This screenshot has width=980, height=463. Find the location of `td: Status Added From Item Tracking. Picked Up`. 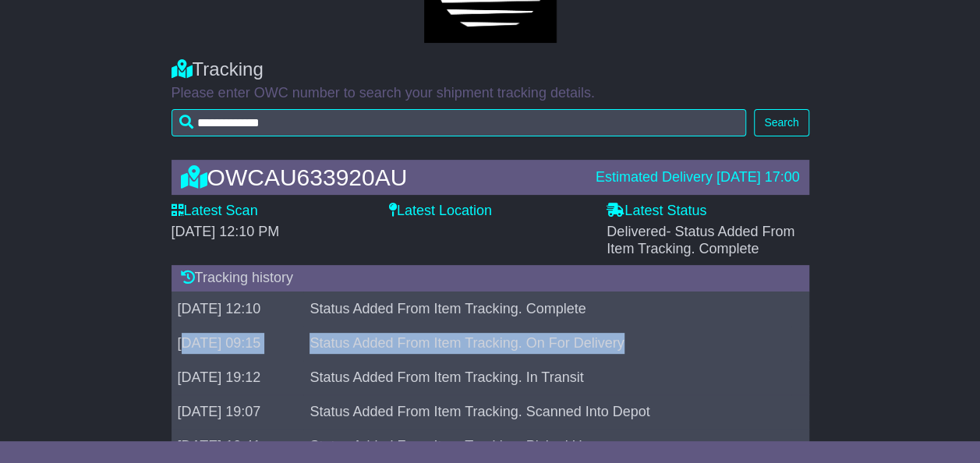

td: Status Added From Item Tracking. Picked Up is located at coordinates (548, 446).